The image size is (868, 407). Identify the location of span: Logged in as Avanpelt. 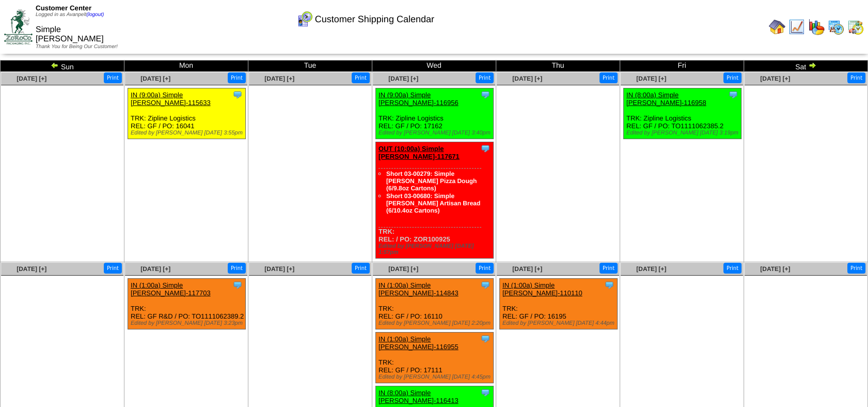
(69, 15).